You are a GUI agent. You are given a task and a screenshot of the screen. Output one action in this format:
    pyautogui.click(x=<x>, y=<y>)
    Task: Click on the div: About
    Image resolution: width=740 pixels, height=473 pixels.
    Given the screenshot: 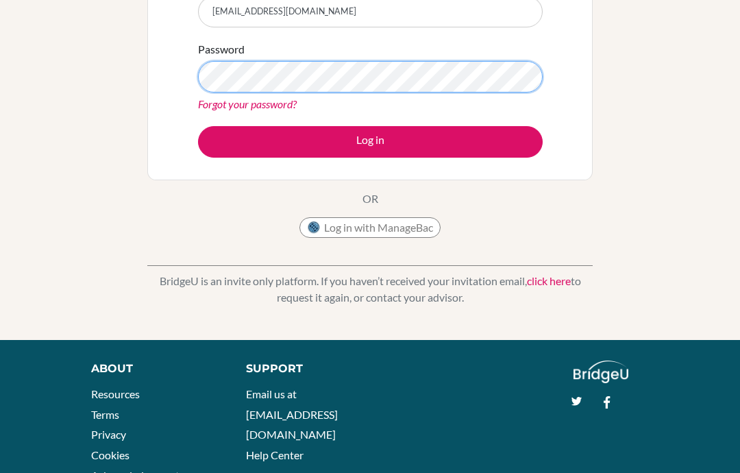 What is the action you would take?
    pyautogui.click(x=153, y=369)
    